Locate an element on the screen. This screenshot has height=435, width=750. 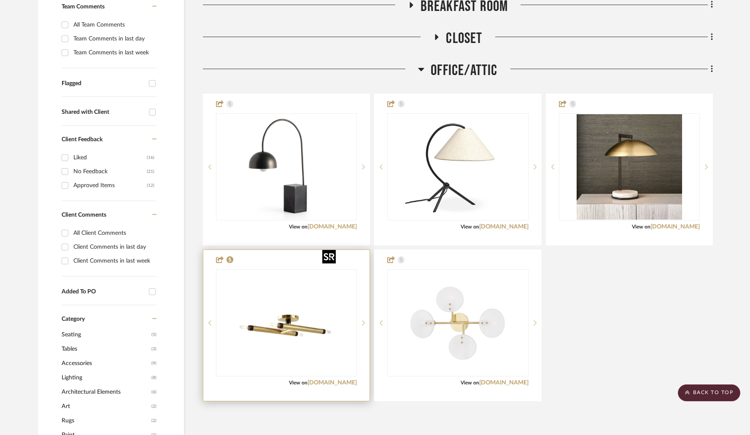
div: (21) is located at coordinates (151, 172).